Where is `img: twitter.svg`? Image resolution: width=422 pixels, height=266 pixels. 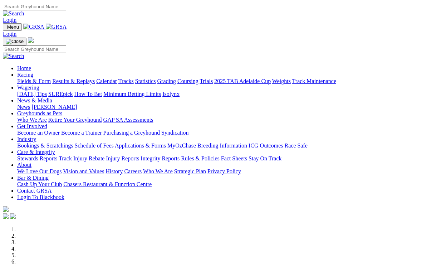 img: twitter.svg is located at coordinates (13, 216).